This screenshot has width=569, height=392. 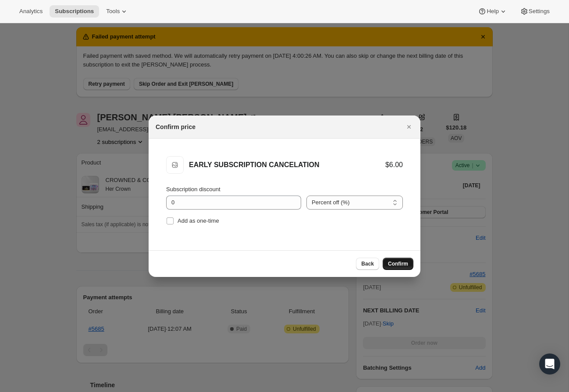 I want to click on div: Open Intercom Messenger, so click(x=550, y=364).